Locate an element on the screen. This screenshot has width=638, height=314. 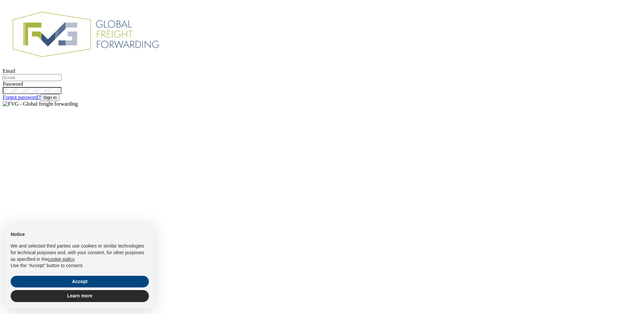
button: Sign in is located at coordinates (50, 97).